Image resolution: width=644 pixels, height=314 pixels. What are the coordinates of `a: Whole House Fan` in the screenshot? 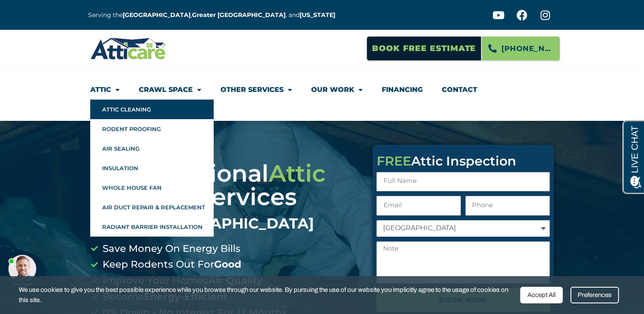 It's located at (152, 188).